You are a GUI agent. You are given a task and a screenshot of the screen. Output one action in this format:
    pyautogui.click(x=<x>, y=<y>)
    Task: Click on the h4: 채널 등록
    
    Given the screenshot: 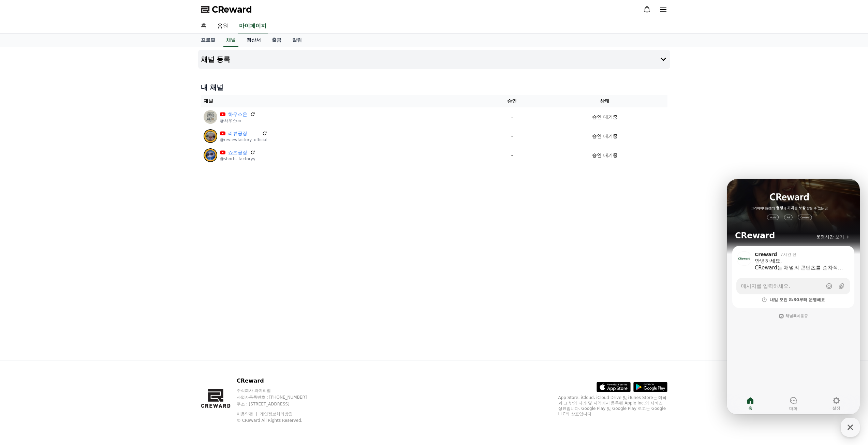 What is the action you would take?
    pyautogui.click(x=215, y=59)
    